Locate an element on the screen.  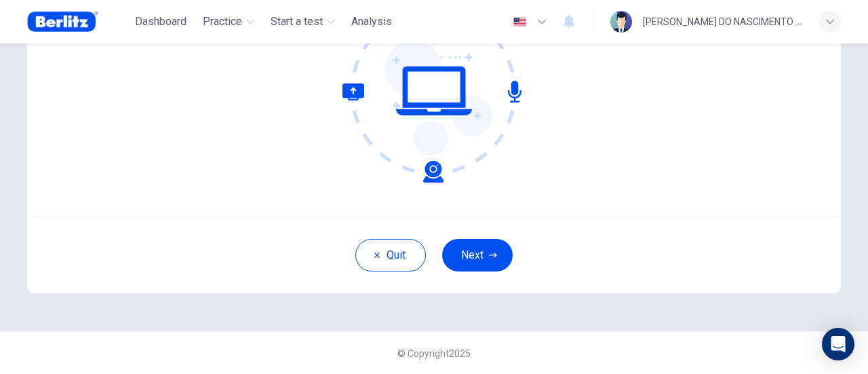
span: Start a test is located at coordinates (296, 21).